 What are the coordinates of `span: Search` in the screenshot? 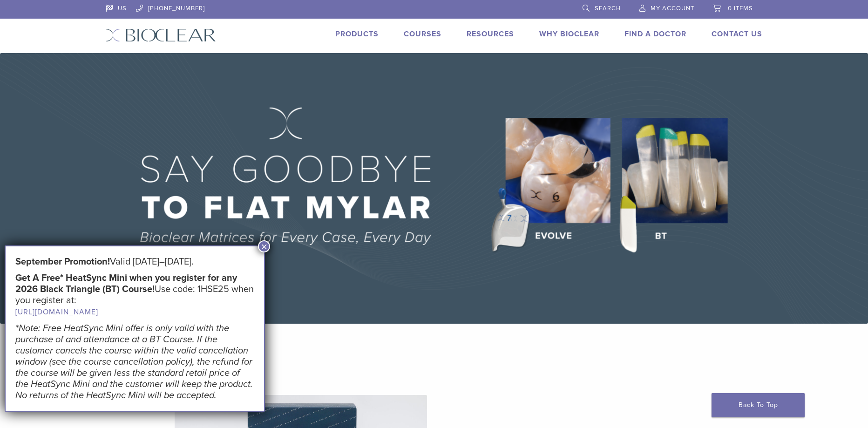 It's located at (608, 8).